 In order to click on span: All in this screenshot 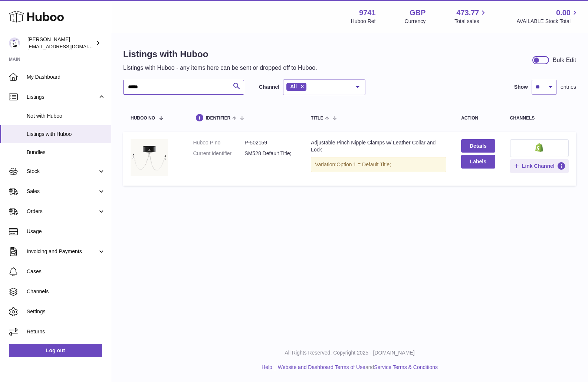, I will do `click(294, 87)`.